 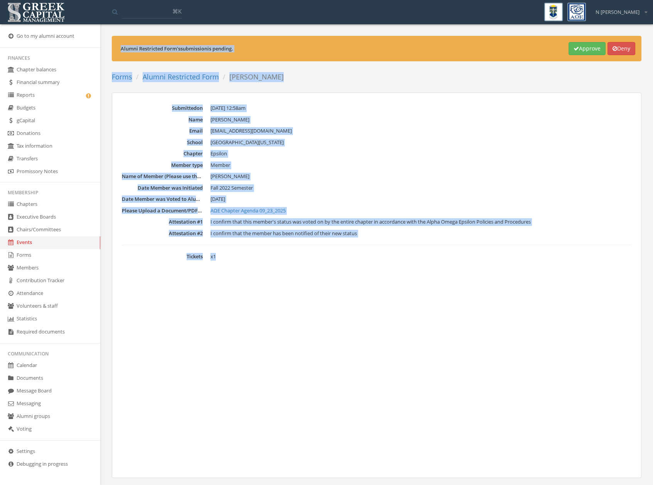 What do you see at coordinates (421, 211) in the screenshot?
I see `a: AΩE Chapter Agenda 09_23_2025` at bounding box center [421, 211].